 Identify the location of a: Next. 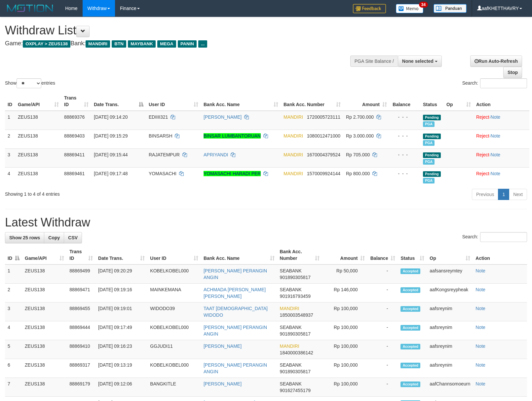
(518, 195).